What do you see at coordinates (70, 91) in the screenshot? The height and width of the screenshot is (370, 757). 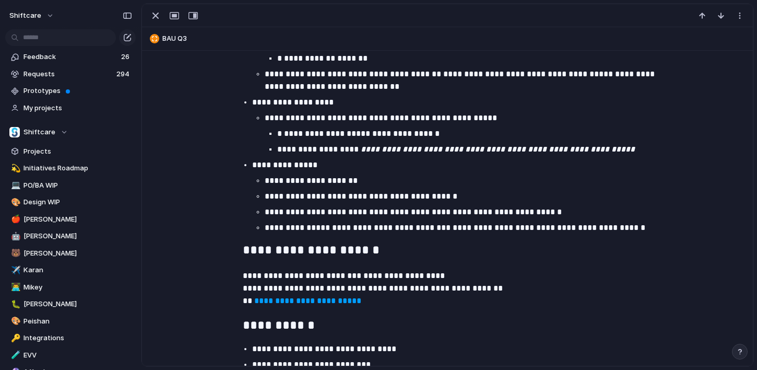 I see `a: Prototypes` at bounding box center [70, 91].